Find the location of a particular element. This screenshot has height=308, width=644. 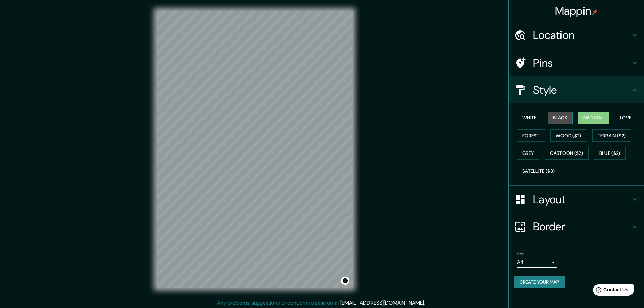

label: Size is located at coordinates (521, 254).